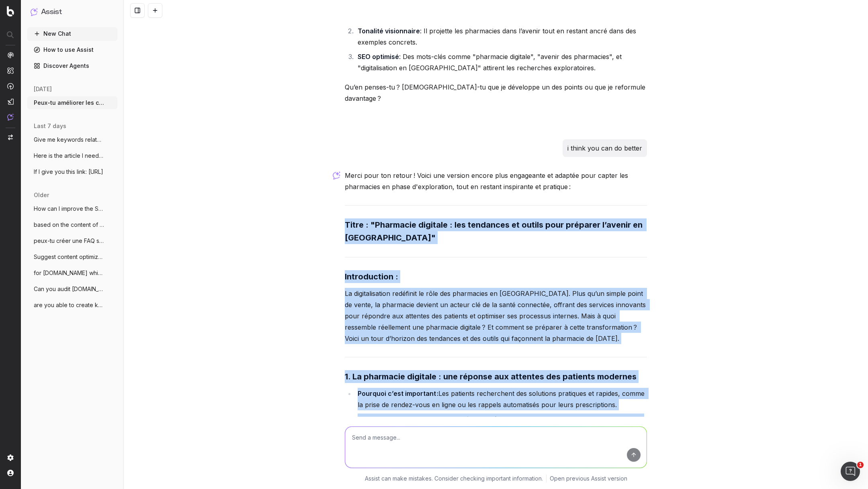 The image size is (868, 489). I want to click on p: i think you can do better, so click(604, 148).